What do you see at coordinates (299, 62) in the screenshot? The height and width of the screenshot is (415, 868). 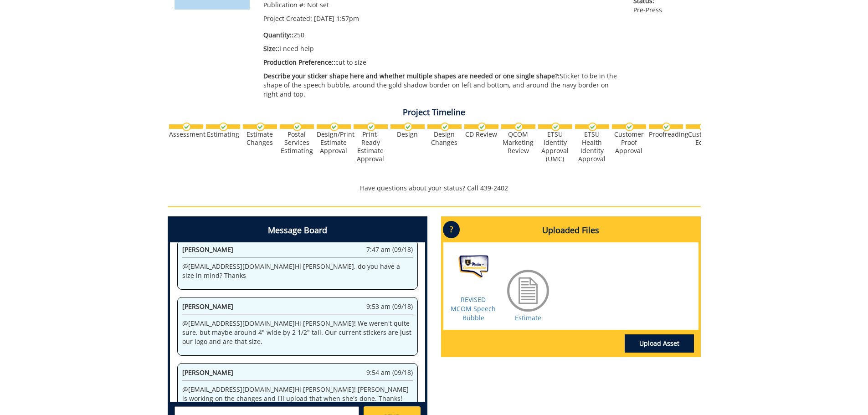 I see `span: Production Preference::` at bounding box center [299, 62].